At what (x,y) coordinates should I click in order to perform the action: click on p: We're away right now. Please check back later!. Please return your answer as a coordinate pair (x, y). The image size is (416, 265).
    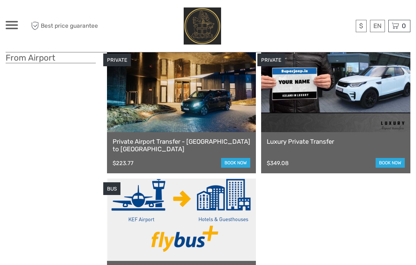
    Looking at the image, I should click on (48, 16).